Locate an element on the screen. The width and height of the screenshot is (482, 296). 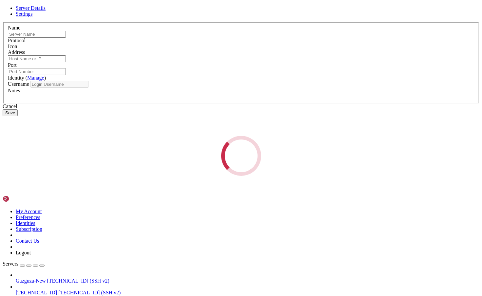
label: Icon is located at coordinates (12, 46).